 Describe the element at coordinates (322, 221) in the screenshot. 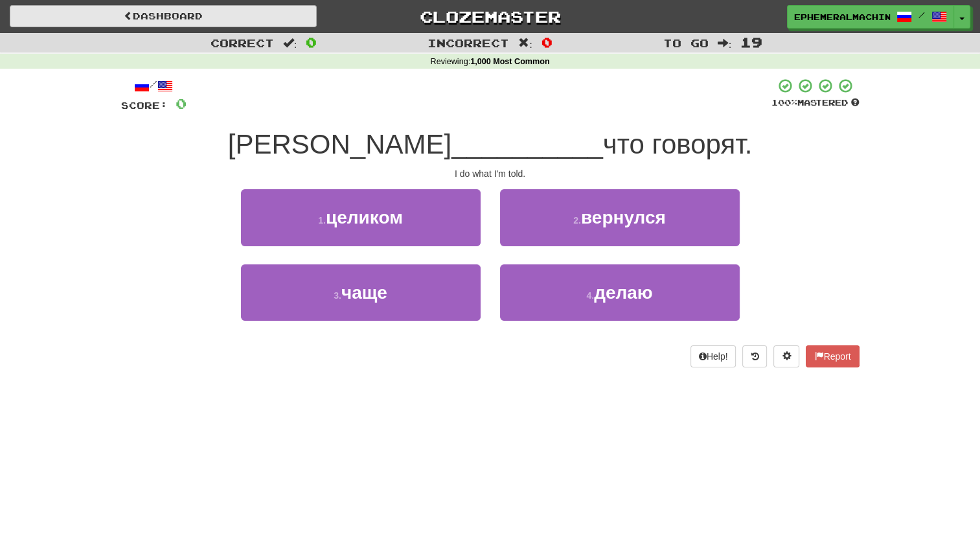

I see `small: 1 .` at that location.